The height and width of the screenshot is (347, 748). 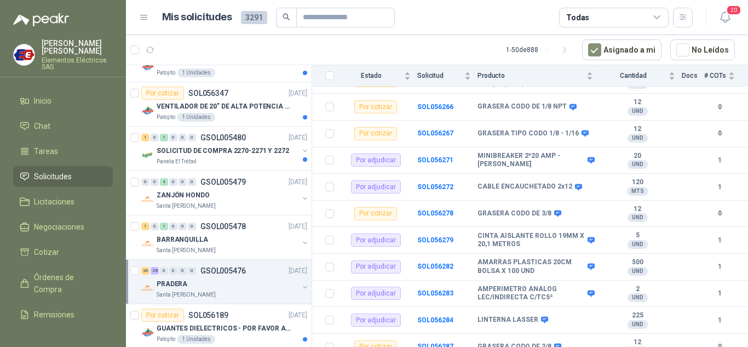 I want to click on span: Solicitud, so click(x=440, y=76).